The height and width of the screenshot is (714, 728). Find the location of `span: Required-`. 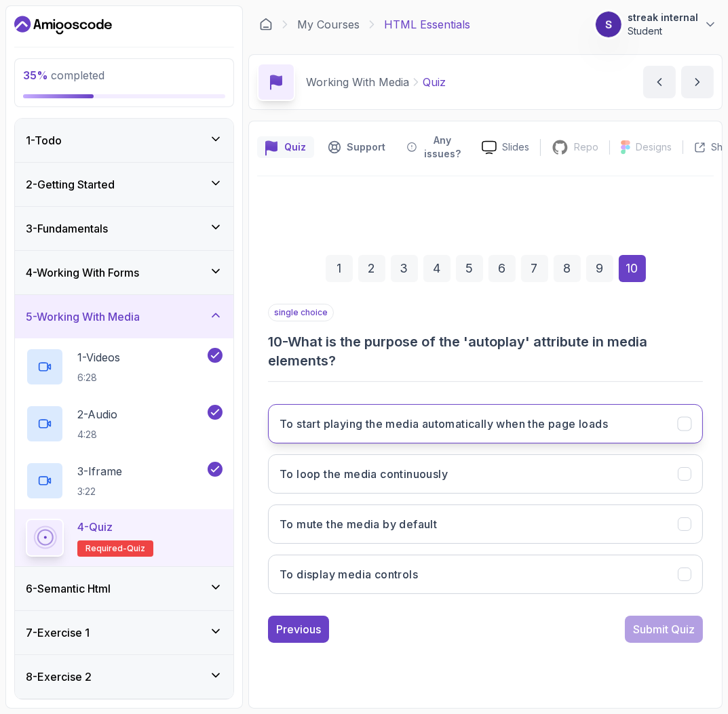

span: Required- is located at coordinates (105, 549).